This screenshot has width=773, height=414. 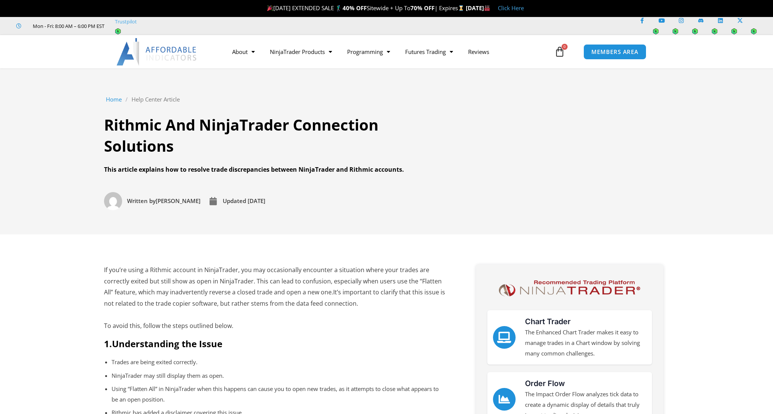 I want to click on p: NinjaTrader may still display them as open., so click(x=277, y=376).